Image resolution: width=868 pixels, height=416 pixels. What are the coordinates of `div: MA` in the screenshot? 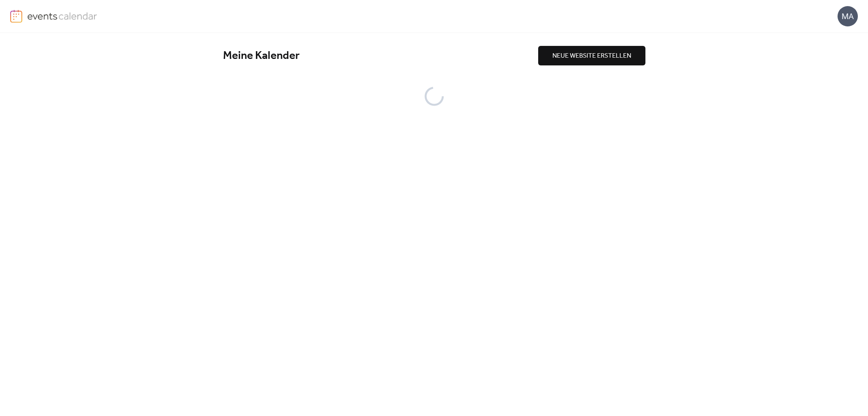 It's located at (848, 17).